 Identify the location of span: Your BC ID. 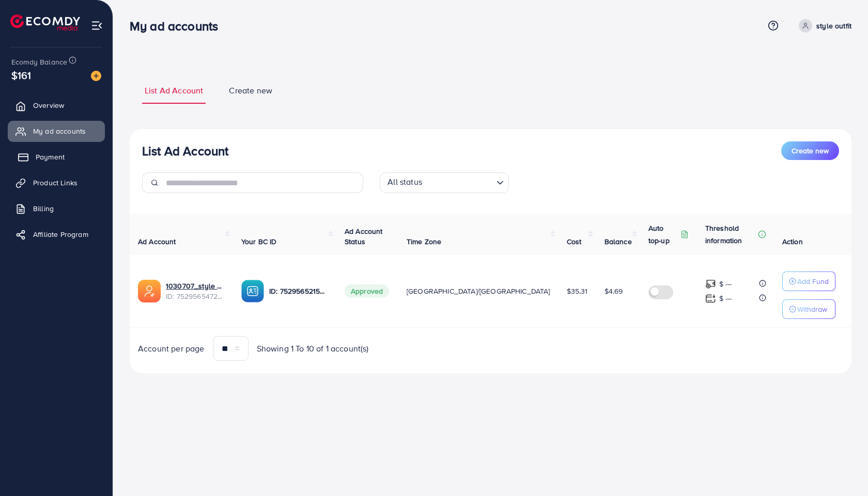
(259, 242).